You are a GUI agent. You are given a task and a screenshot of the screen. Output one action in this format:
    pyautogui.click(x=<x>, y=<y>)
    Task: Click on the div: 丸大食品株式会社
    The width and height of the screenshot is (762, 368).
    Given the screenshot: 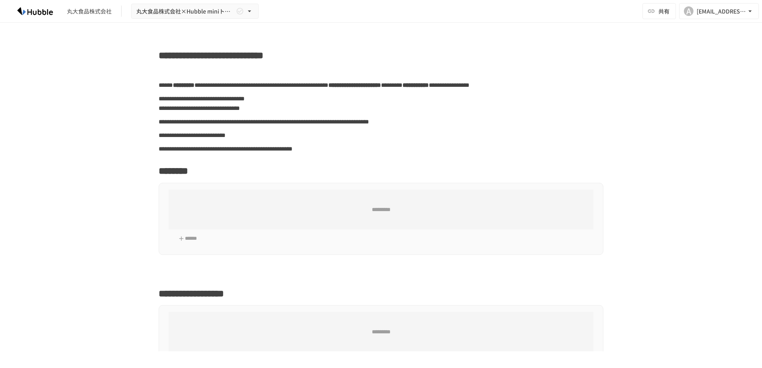 What is the action you would take?
    pyautogui.click(x=89, y=11)
    